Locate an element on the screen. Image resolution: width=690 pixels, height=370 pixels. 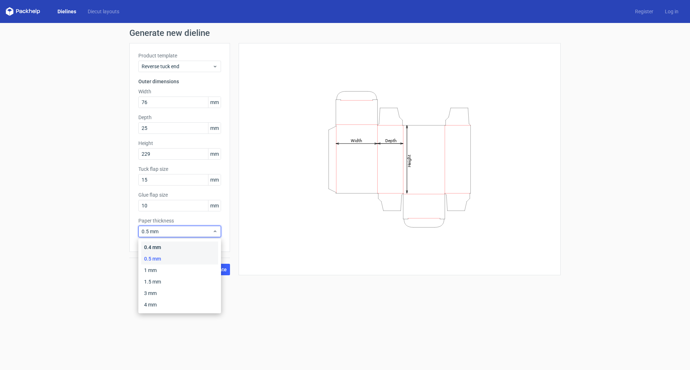
label: Depth is located at coordinates (180, 117).